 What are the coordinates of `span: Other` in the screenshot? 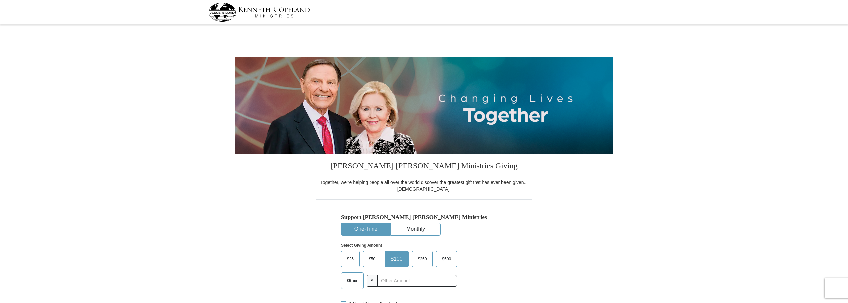 It's located at (352, 280).